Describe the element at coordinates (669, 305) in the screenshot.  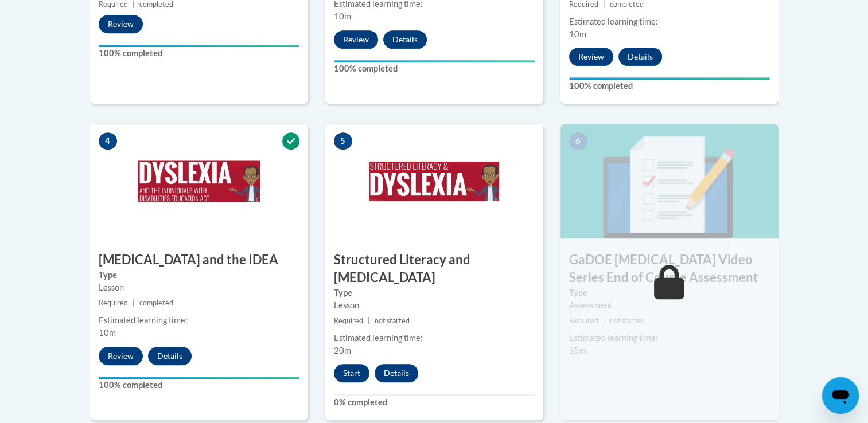
I see `div: Assessment` at that location.